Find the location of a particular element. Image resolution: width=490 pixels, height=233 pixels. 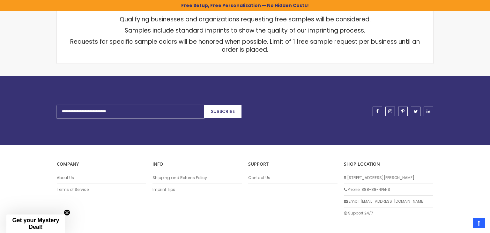

a: Terms of Service is located at coordinates (101, 190).